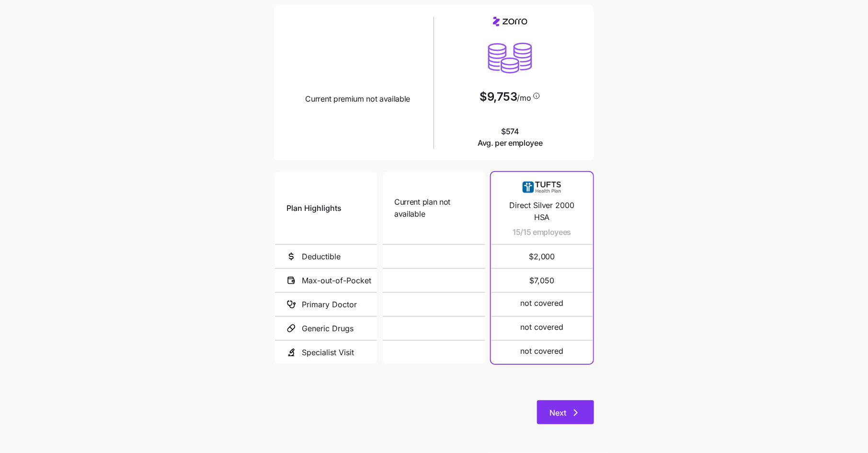  I want to click on span: /mo, so click(524, 98).